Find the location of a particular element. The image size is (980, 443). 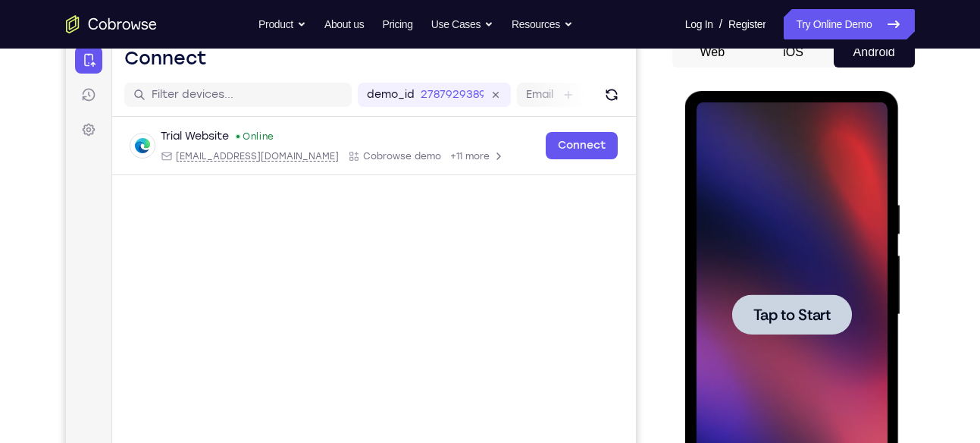

a: Go to the home page is located at coordinates (111, 24).